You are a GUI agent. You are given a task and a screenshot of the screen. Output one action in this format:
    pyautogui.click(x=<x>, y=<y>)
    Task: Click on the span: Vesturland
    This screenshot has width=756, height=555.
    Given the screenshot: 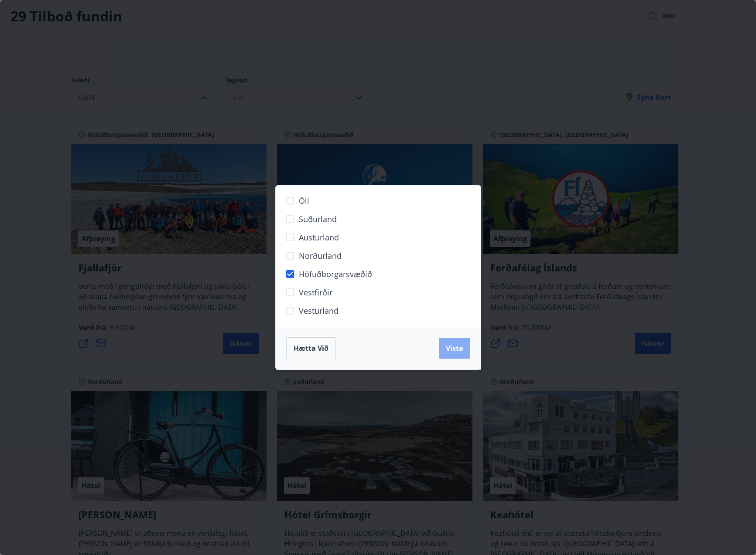 What is the action you would take?
    pyautogui.click(x=319, y=311)
    